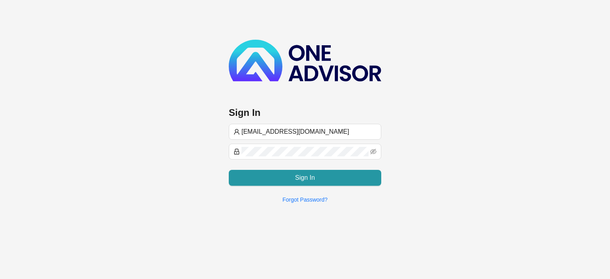 This screenshot has width=610, height=279. Describe the element at coordinates (237, 132) in the screenshot. I see `span: user` at that location.